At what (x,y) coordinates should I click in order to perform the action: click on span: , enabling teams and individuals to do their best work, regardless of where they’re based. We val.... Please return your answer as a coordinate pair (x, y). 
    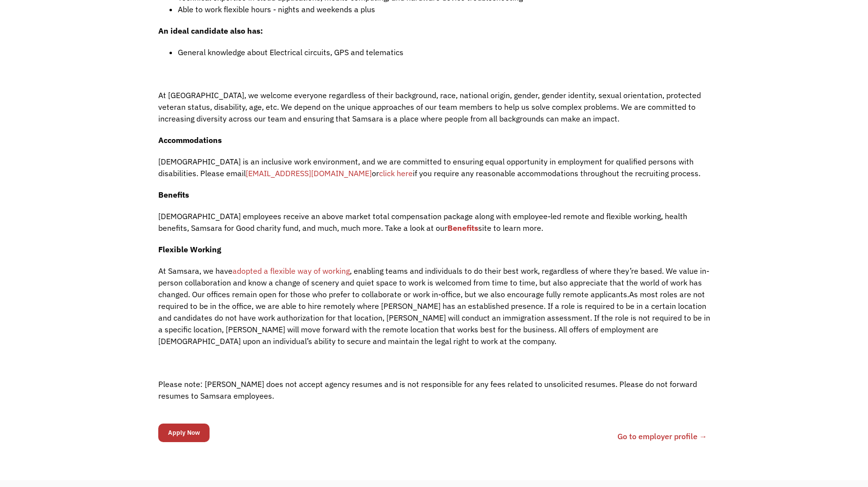
    Looking at the image, I should click on (434, 283).